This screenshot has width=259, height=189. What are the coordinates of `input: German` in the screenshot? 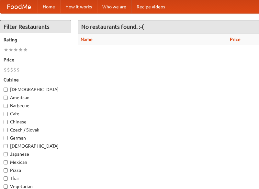 It's located at (6, 138).